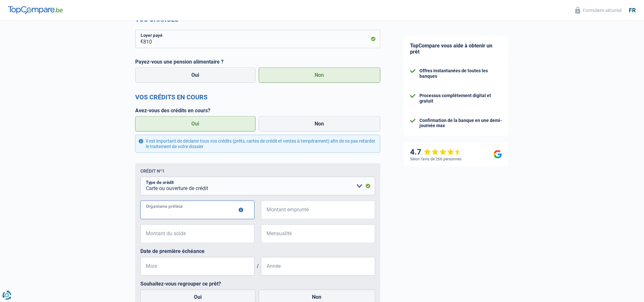  What do you see at coordinates (258, 62) in the screenshot?
I see `label: Payez-vous une pension alimentaire ?` at bounding box center [258, 62].